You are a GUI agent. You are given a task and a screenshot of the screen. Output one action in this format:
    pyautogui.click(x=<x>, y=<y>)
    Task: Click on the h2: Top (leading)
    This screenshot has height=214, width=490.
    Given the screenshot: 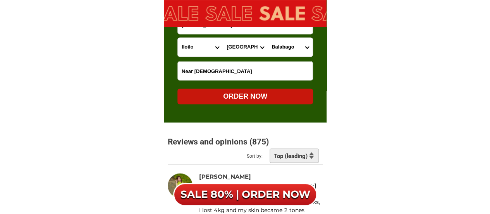 What is the action you would take?
    pyautogui.click(x=292, y=155)
    